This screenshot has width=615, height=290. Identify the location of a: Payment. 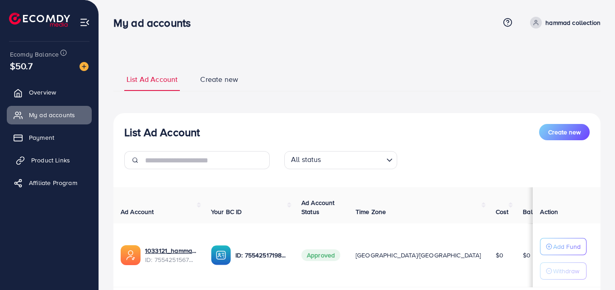
(49, 137).